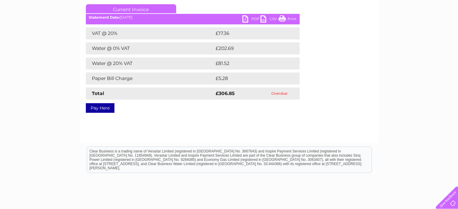  Describe the element at coordinates (250, 79) in the screenshot. I see `td: £5.28` at that location.